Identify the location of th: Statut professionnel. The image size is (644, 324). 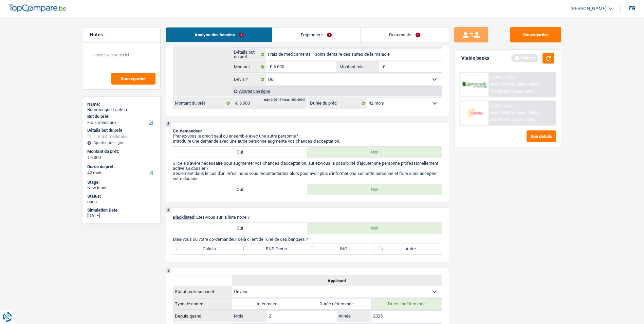
(202, 291).